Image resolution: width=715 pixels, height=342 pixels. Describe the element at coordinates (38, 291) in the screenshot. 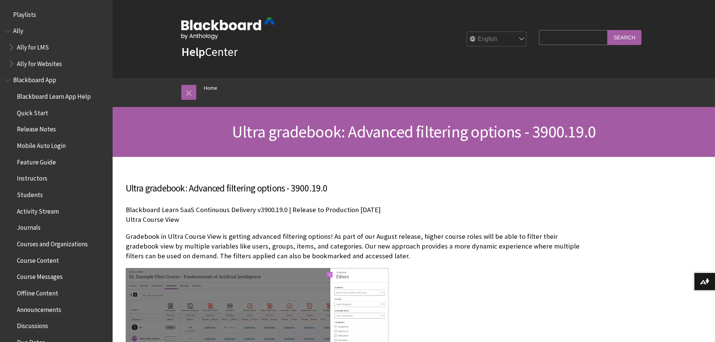

I see `span: Offline Content` at that location.